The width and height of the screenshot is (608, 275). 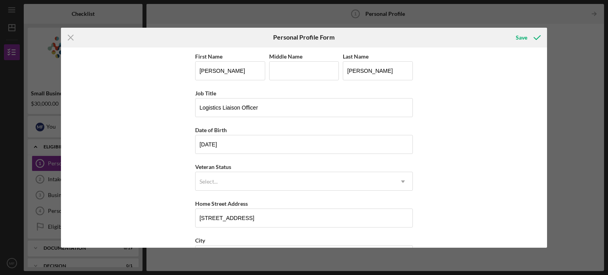 I want to click on label: Last Name, so click(x=355, y=56).